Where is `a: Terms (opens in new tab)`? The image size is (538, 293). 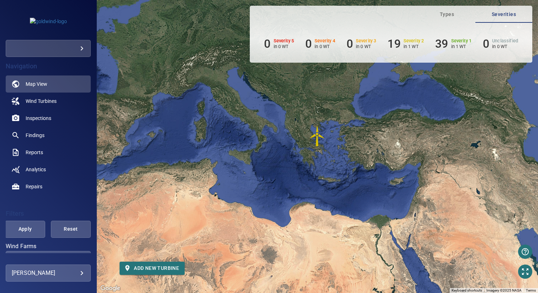
a: Terms (opens in new tab) is located at coordinates (531, 290).